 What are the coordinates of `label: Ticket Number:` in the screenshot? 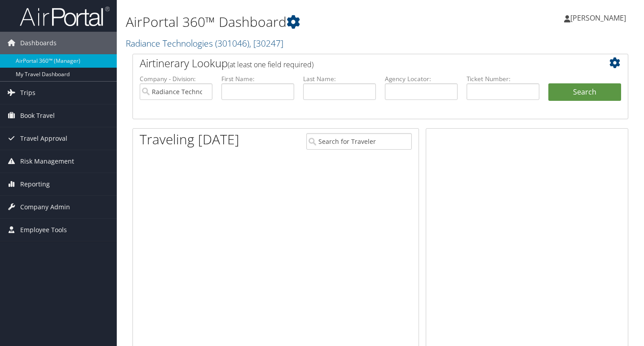 It's located at (503, 79).